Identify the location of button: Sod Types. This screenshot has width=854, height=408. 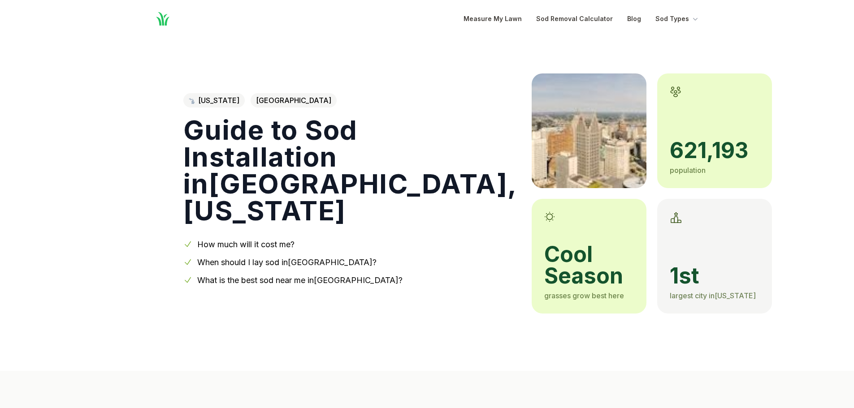
(677, 19).